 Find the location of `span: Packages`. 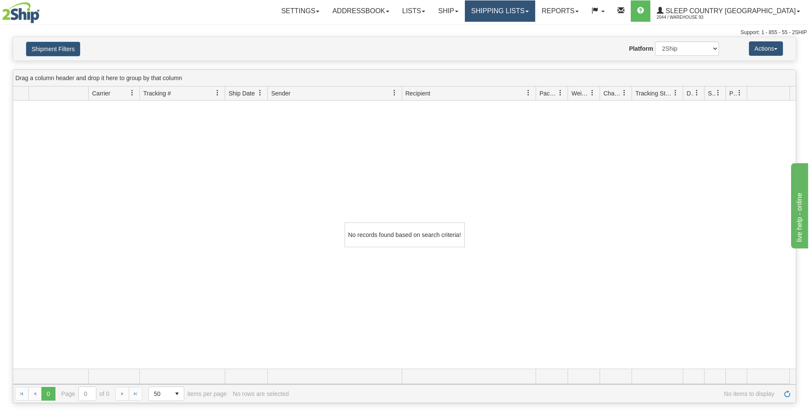

span: Packages is located at coordinates (549, 93).